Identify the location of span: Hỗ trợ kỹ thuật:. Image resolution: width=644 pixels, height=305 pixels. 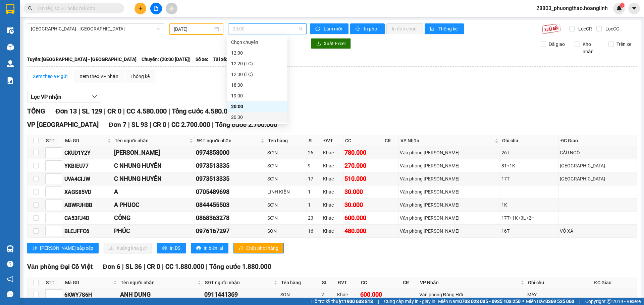
(342, 301).